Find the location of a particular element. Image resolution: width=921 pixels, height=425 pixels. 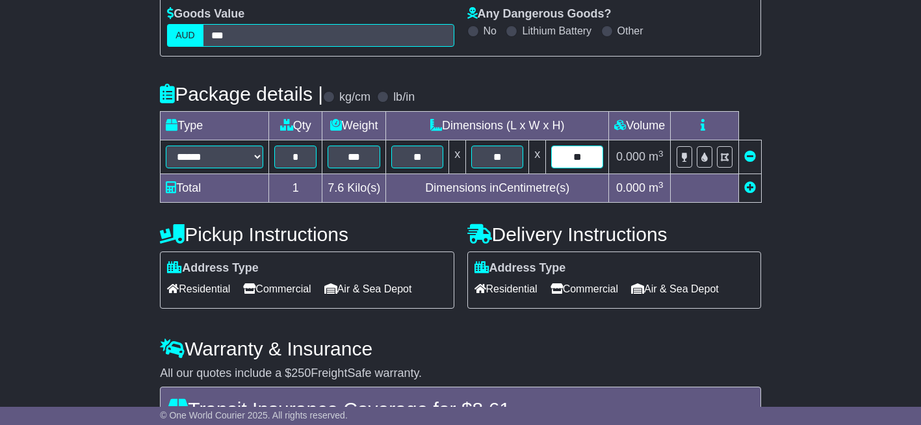

div: All our quotes include a $ FreightSafe warranty. is located at coordinates (460, 374).